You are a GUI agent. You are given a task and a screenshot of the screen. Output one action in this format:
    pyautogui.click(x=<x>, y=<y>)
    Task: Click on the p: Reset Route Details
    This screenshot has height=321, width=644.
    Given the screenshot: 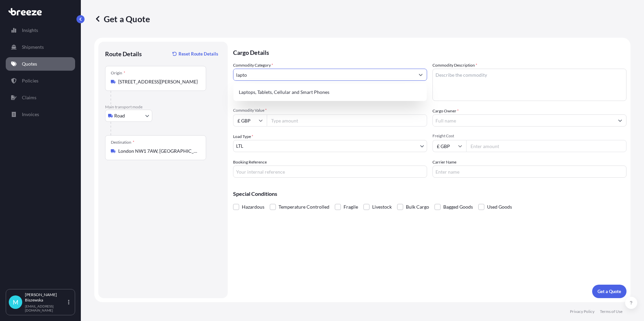 What is the action you would take?
    pyautogui.click(x=198, y=54)
    